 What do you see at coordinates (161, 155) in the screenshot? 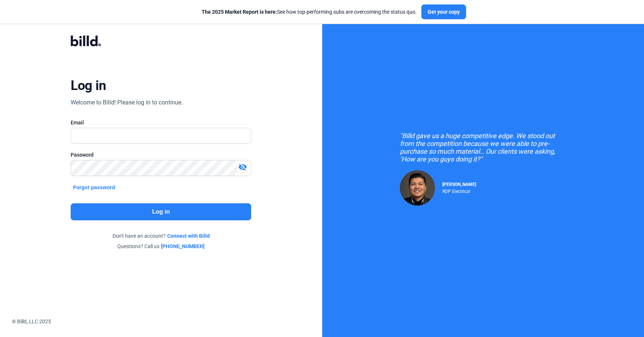
I see `div: Password` at bounding box center [161, 155].